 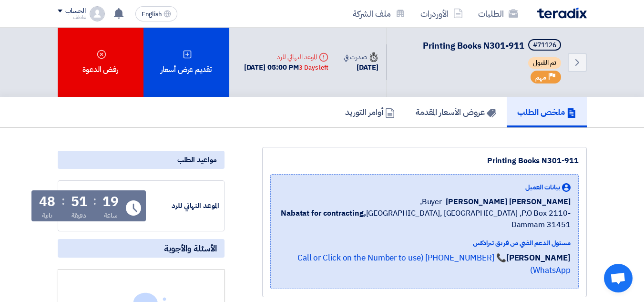 What do you see at coordinates (619, 278) in the screenshot?
I see `a: Open chat` at bounding box center [619, 278].